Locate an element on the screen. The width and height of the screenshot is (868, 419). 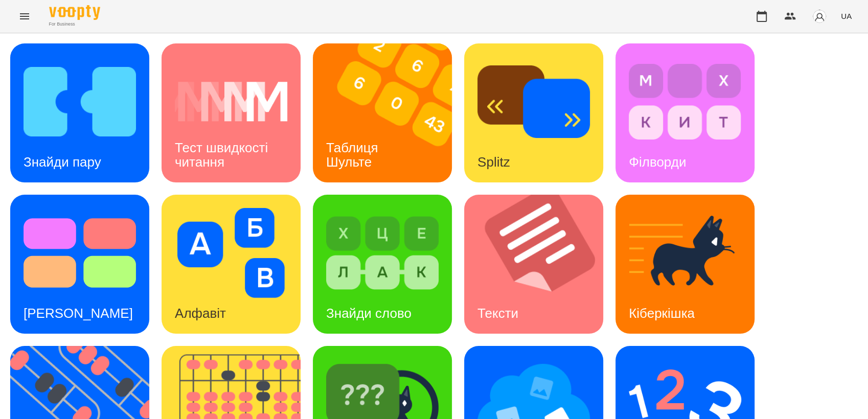
h3: Філворди is located at coordinates (657, 162).